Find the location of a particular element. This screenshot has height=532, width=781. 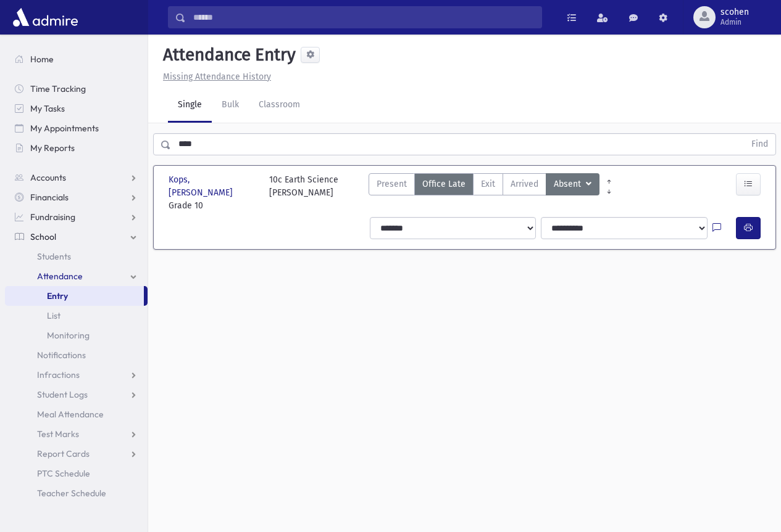

a: Classroom is located at coordinates (279, 106).